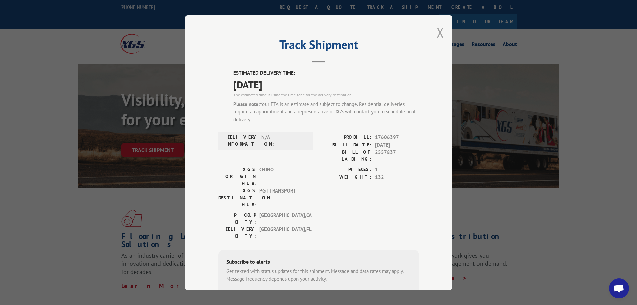  I want to click on label: WEIGHT:, so click(345, 177).